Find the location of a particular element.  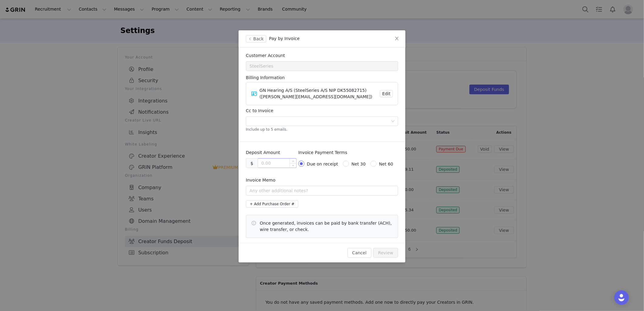

span: Decrease Value is located at coordinates (293, 165).